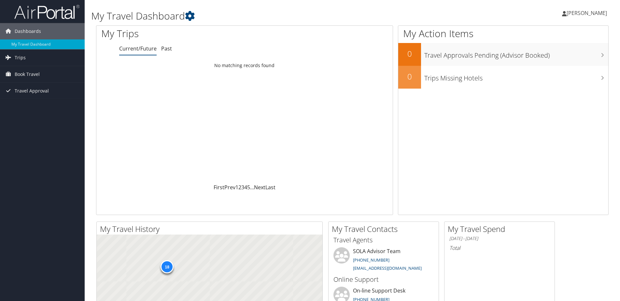 The height and width of the screenshot is (301, 620). What do you see at coordinates (219, 187) in the screenshot?
I see `a: First` at bounding box center [219, 187].